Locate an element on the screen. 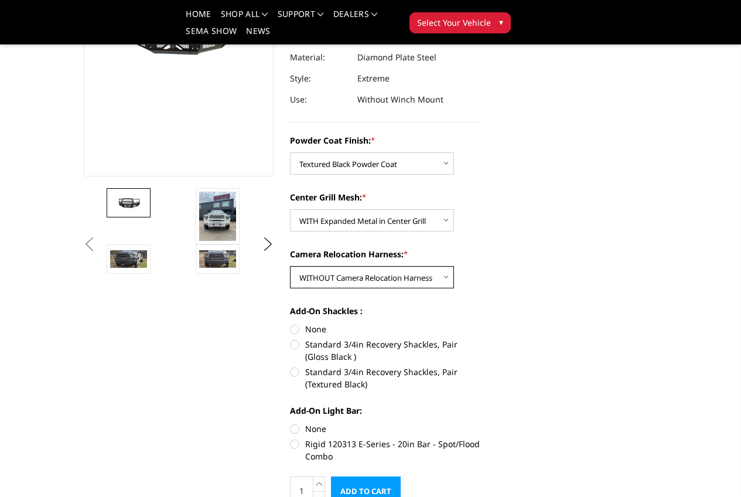  label: Standard 3/4in Recovery Shackles, Pair (Textured Black) is located at coordinates (385, 378).